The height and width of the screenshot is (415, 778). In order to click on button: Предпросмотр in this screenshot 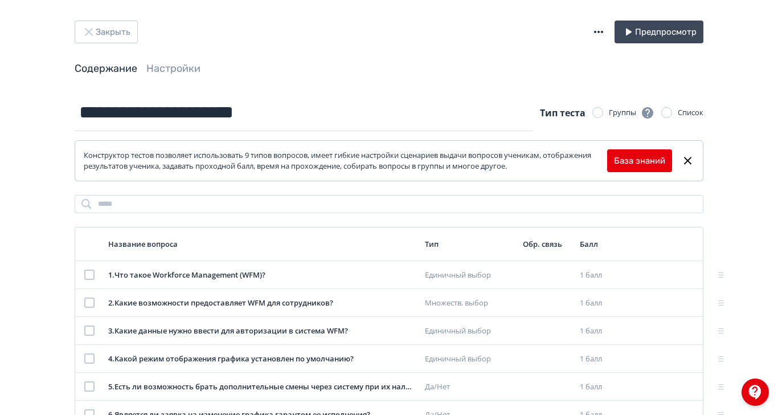, I will do `click(659, 32)`.